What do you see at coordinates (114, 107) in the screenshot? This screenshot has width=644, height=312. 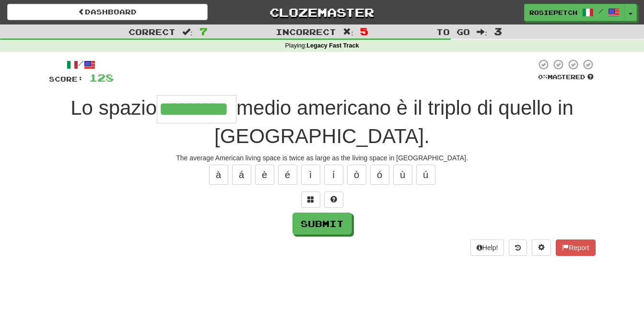 I see `span: Lo spazio` at bounding box center [114, 107].